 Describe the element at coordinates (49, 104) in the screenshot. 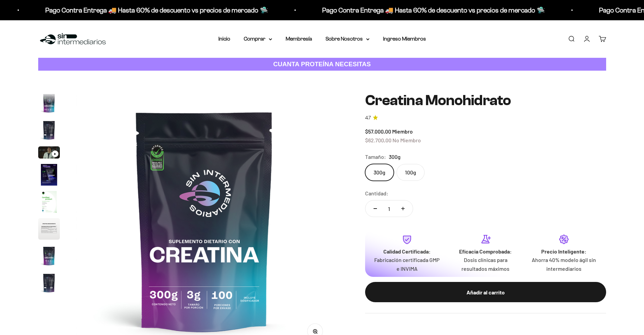

I see `button: Ir al artículo 1` at that location.